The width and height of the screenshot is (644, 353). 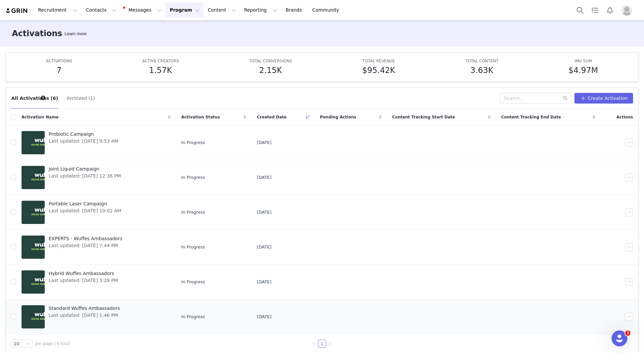 I want to click on span: ACTIVE CREATORS, so click(x=160, y=61).